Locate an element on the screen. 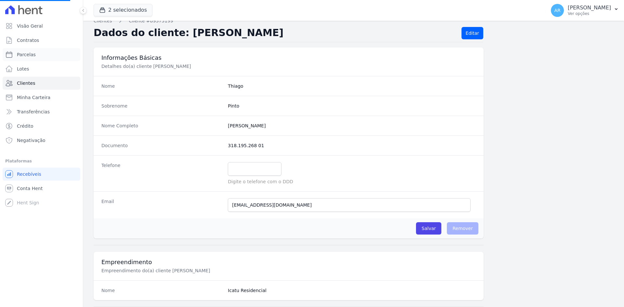 The width and height of the screenshot is (624, 307). span: Negativação is located at coordinates (31, 141).